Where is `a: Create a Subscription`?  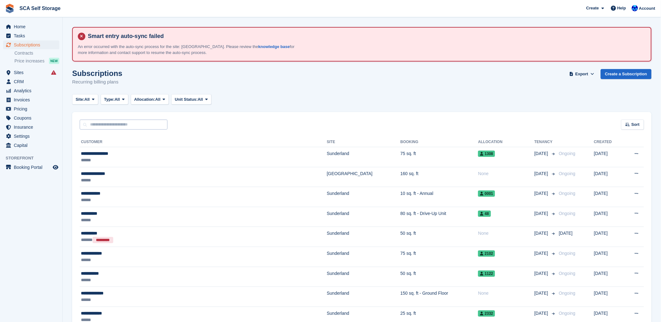 a: Create a Subscription is located at coordinates (626, 74).